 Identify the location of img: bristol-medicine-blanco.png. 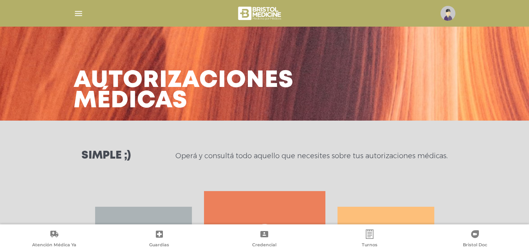
(260, 13).